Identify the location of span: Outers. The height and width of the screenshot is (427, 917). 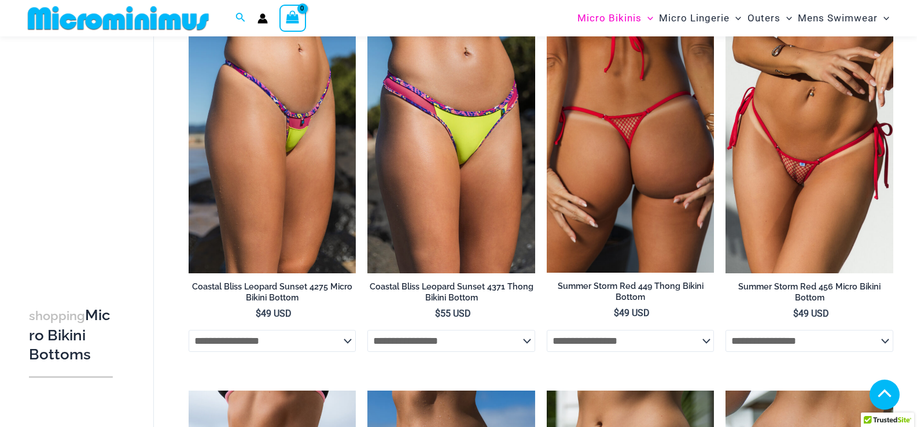
(763, 18).